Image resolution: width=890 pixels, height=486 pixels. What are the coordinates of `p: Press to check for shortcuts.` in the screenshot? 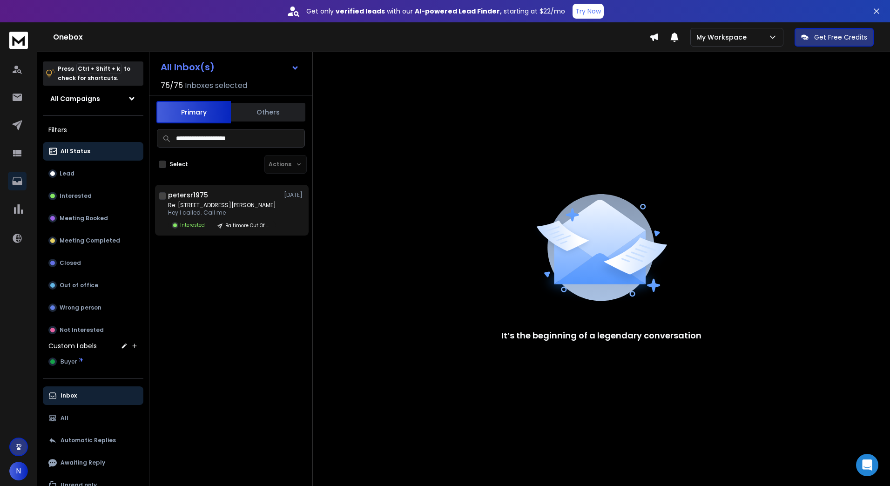 It's located at (94, 74).